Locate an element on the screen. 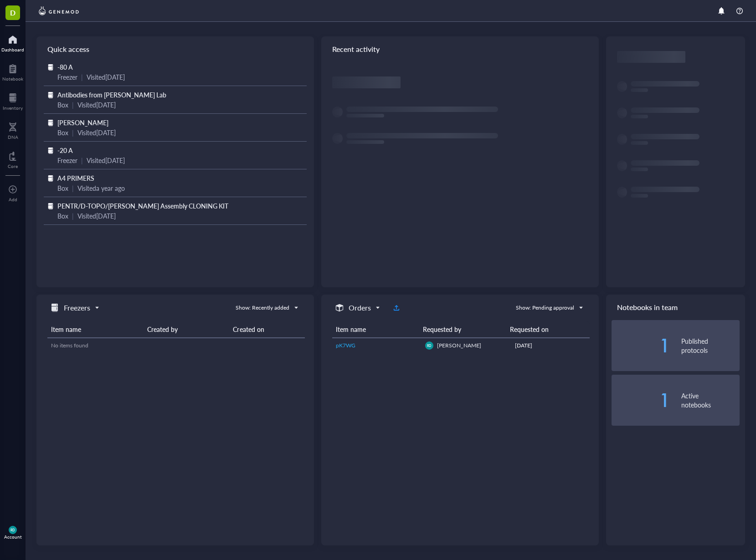  div: Core is located at coordinates (13, 166).